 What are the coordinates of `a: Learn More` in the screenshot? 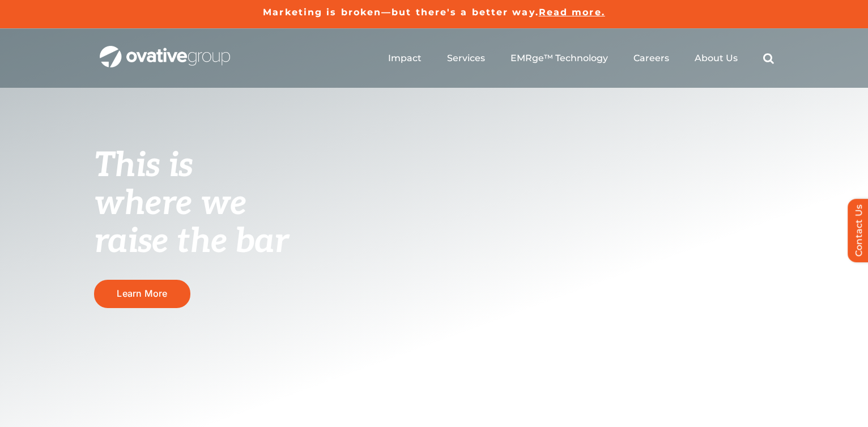 It's located at (142, 293).